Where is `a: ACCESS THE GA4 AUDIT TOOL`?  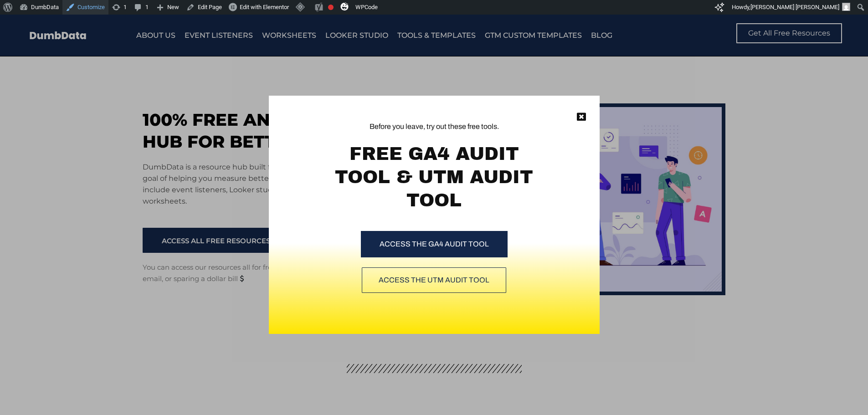 a: ACCESS THE GA4 AUDIT TOOL is located at coordinates (434, 244).